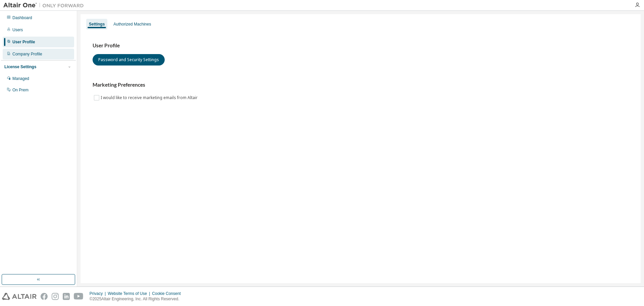  What do you see at coordinates (97, 24) in the screenshot?
I see `div: Settings` at bounding box center [97, 24].